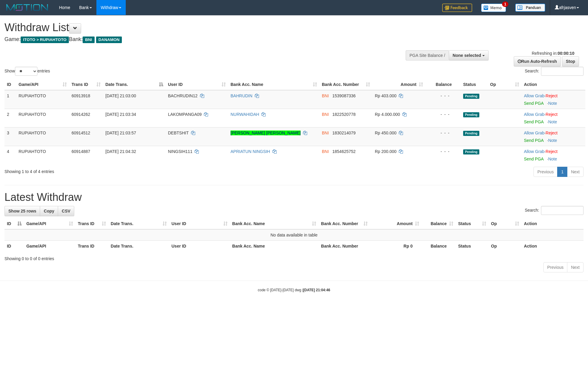 The image size is (588, 367). I want to click on th: ID: activate to sort column descending, so click(14, 224).